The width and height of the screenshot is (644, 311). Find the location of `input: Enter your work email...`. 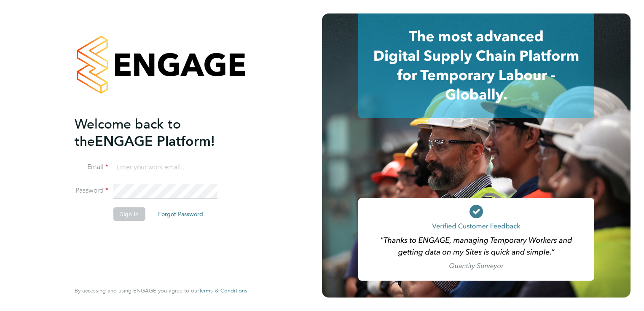

input: Enter your work email... is located at coordinates (165, 168).